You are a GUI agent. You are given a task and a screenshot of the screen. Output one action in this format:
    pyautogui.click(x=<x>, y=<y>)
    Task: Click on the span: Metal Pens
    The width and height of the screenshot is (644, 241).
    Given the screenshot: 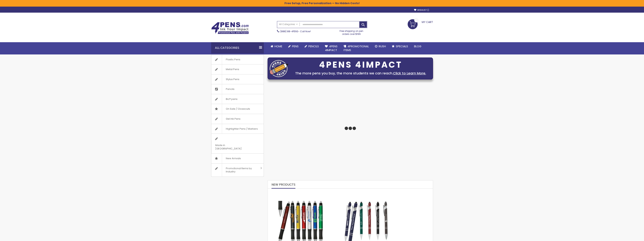 What is the action you would take?
    pyautogui.click(x=232, y=70)
    